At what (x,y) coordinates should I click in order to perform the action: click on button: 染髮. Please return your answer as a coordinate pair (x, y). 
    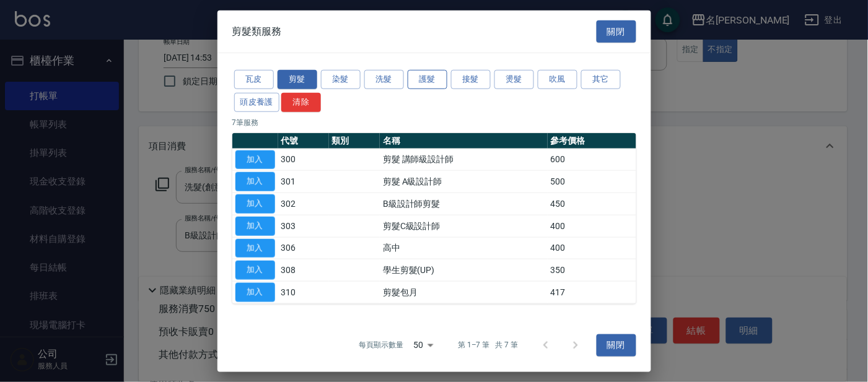
    Looking at the image, I should click on (341, 79).